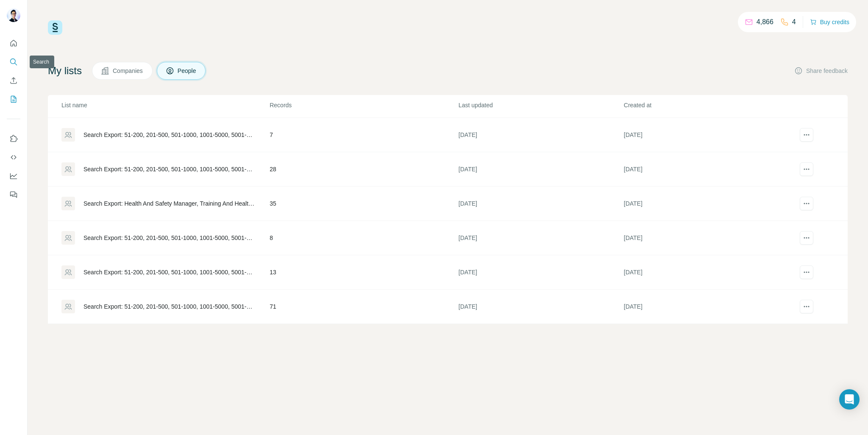 This screenshot has height=435, width=868. Describe the element at coordinates (829, 22) in the screenshot. I see `button: Buy credits` at that location.